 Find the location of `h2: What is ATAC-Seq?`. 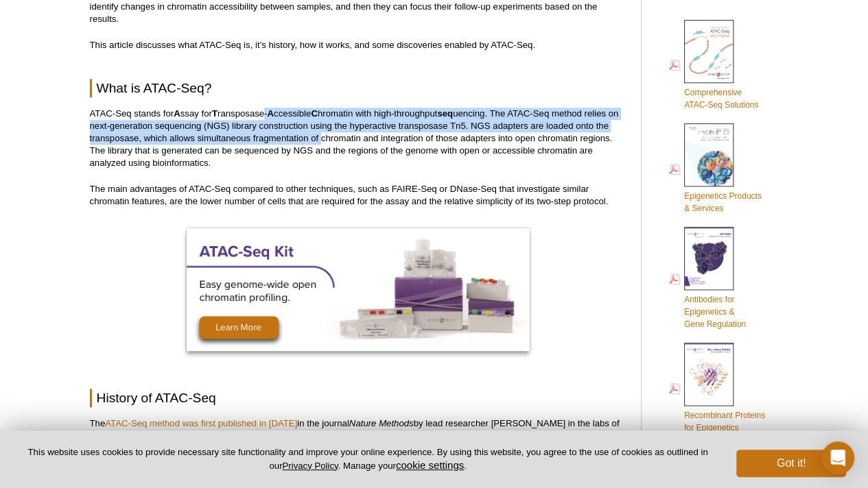

h2: What is ATAC-Seq? is located at coordinates (358, 87).